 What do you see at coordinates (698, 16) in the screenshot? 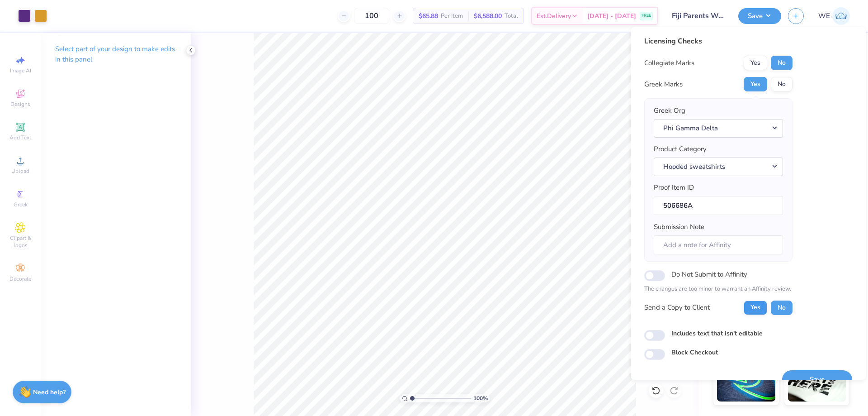
I see `input: Untitled Design` at bounding box center [698, 16].